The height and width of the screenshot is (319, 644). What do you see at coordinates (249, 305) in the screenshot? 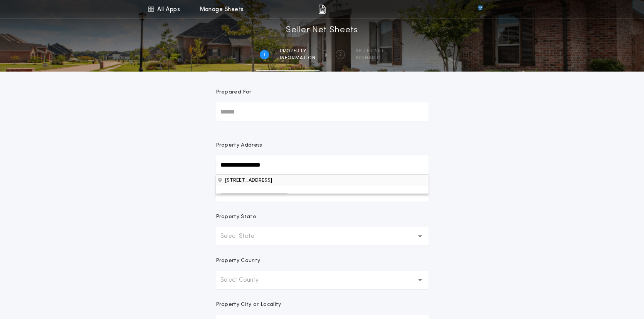
I see `p: Property City or Locality` at bounding box center [249, 305].